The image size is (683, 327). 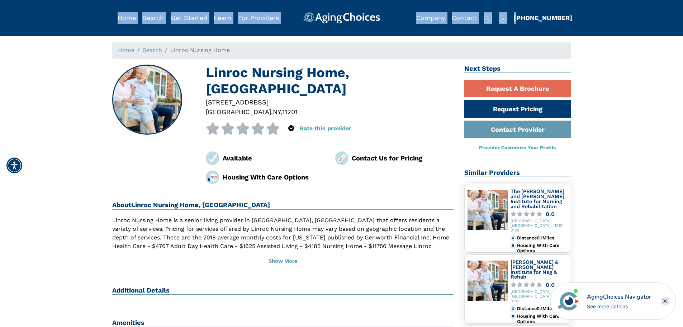 What do you see at coordinates (518, 129) in the screenshot?
I see `a: Contact Provider` at bounding box center [518, 129].